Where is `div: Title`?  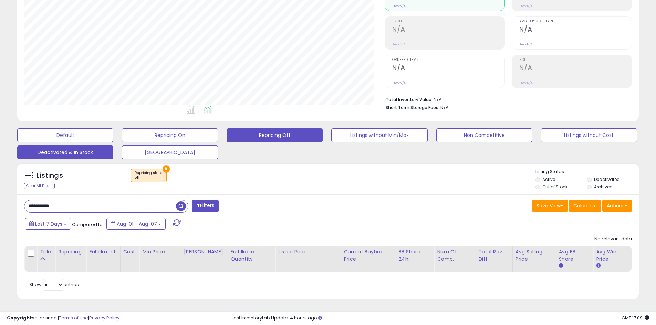 div: Title is located at coordinates (46, 252).